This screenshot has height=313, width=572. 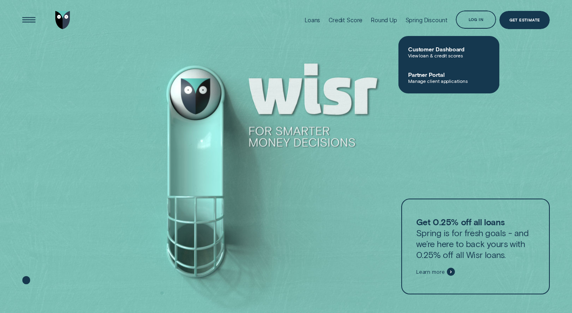 What do you see at coordinates (449, 77) in the screenshot?
I see `a: Partner PortalManage client applications` at bounding box center [449, 77].